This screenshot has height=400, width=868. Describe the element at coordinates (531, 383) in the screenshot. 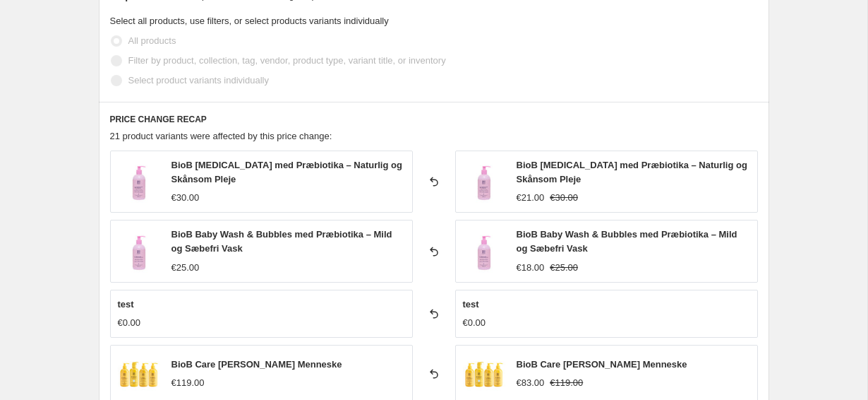

I see `div: €83.00` at that location.